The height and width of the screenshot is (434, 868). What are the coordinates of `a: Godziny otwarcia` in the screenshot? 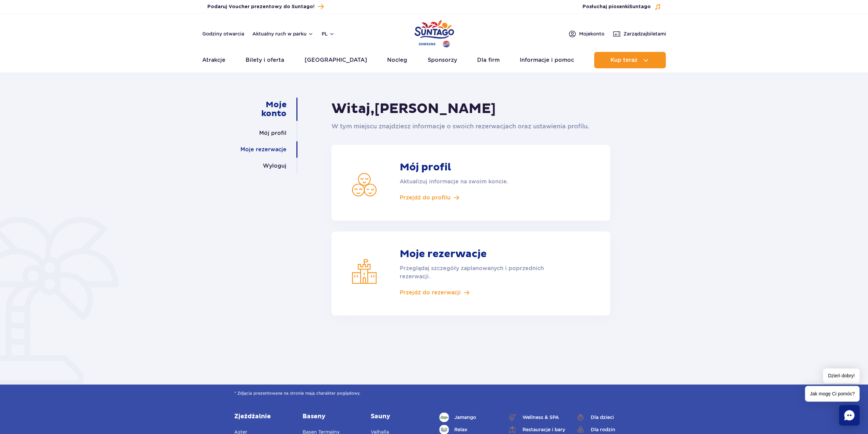 It's located at (223, 34).